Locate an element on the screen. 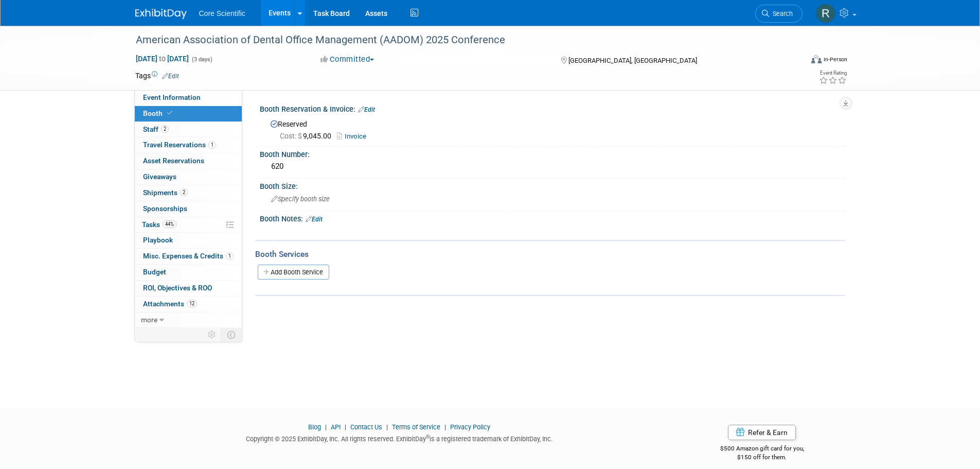 Image resolution: width=980 pixels, height=469 pixels. div: Event Rating is located at coordinates (833, 73).